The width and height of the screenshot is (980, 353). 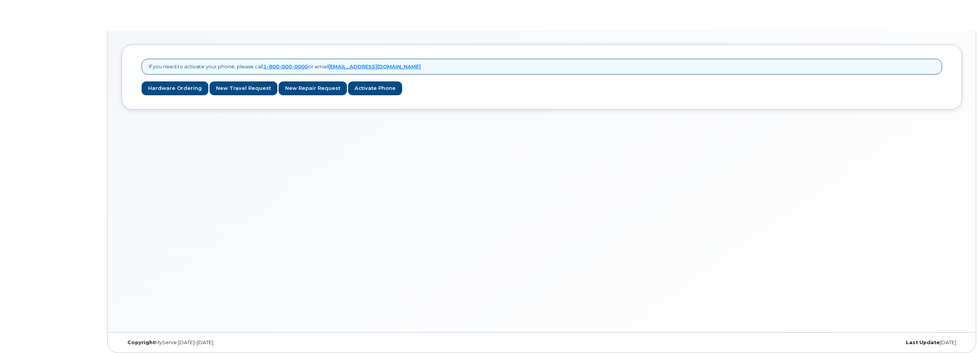 What do you see at coordinates (175, 88) in the screenshot?
I see `a: Hardware Ordering` at bounding box center [175, 88].